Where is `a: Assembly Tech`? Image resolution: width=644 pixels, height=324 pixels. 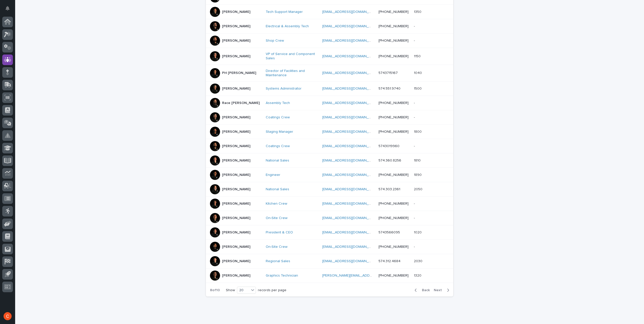 a: Assembly Tech is located at coordinates (278, 103).